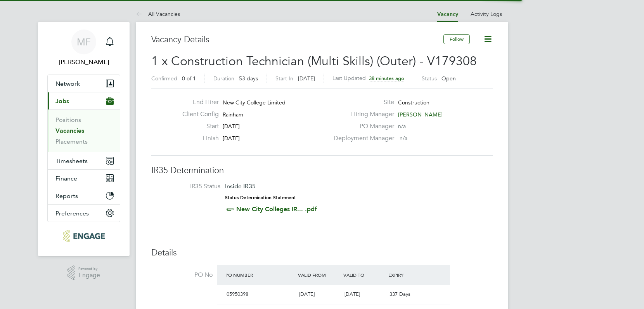  I want to click on label: Last Updated, so click(349, 78).